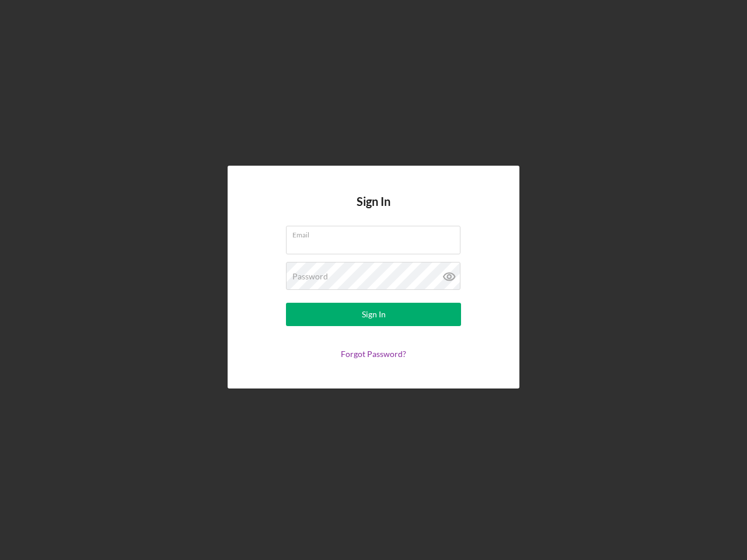 The image size is (747, 560). I want to click on label: Password, so click(310, 277).